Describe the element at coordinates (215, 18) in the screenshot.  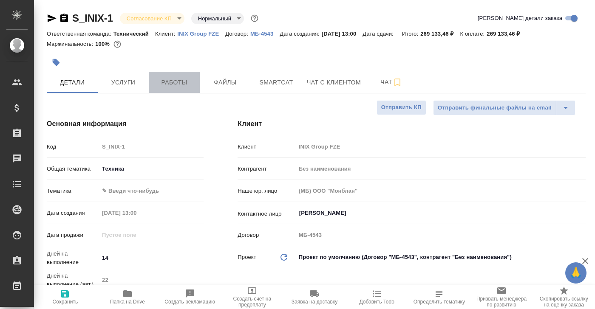
I see `button: Нормальный` at that location.